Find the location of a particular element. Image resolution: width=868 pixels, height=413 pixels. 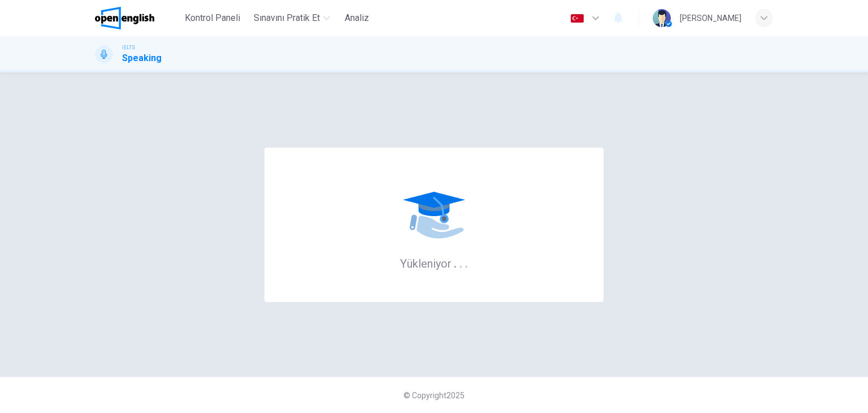

button: Sınavını Pratik Et is located at coordinates (292, 18).